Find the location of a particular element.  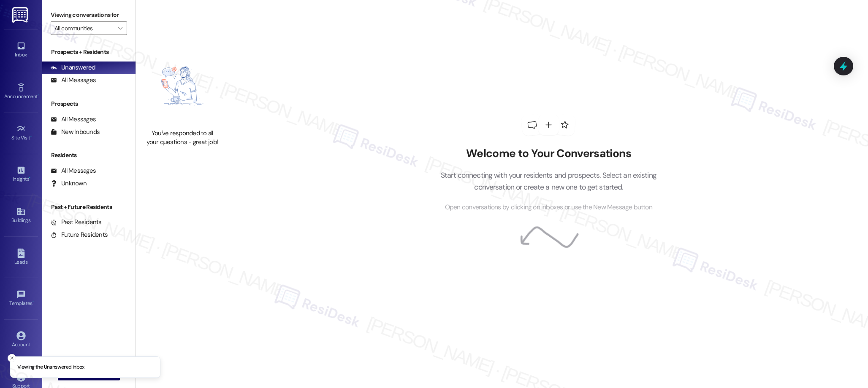

div: Unanswered is located at coordinates (73, 68).